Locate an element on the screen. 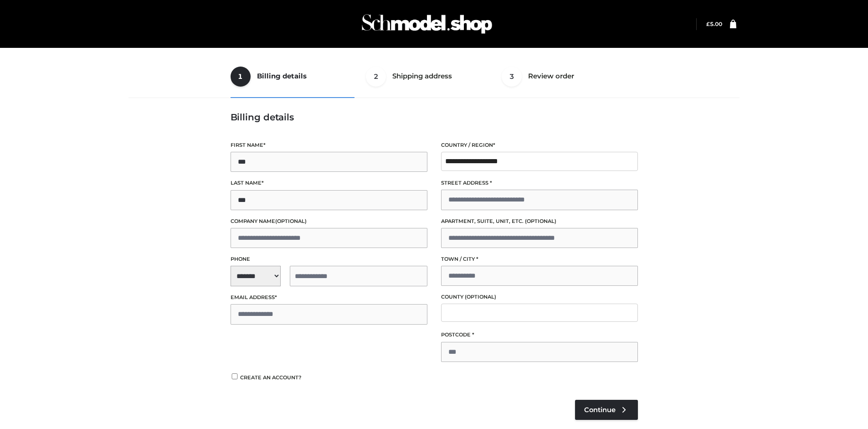 This screenshot has height=429, width=868. img: Schmodel Admin 964 is located at coordinates (427, 24).